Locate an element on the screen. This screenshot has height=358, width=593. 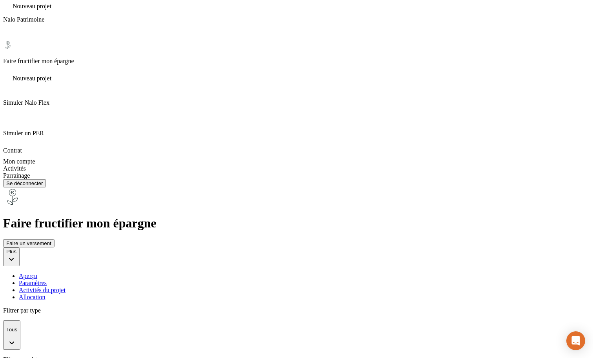
a: Aperçu is located at coordinates (304, 276).